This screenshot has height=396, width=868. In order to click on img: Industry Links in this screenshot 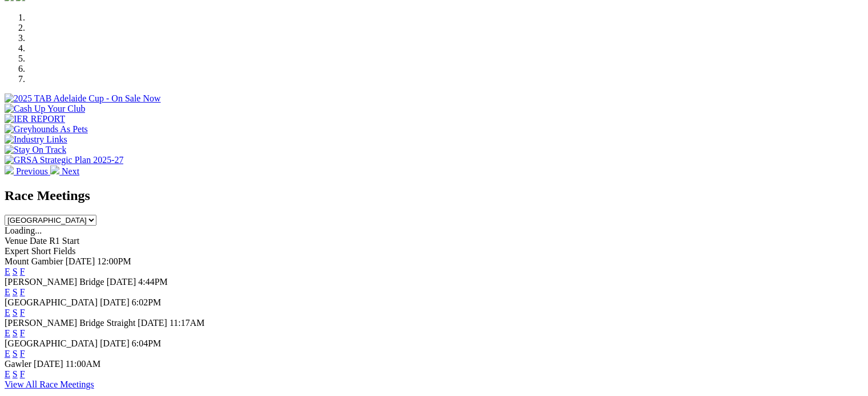, I will do `click(36, 139)`.